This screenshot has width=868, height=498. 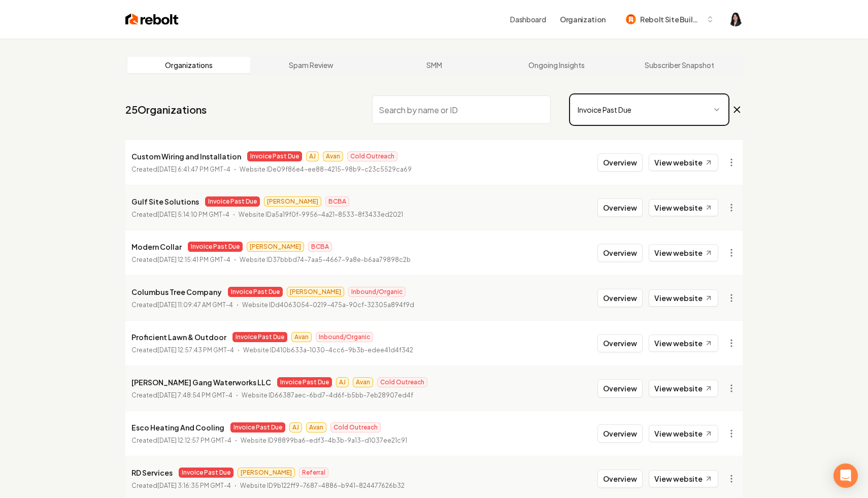 I want to click on button: Organization, so click(x=582, y=20).